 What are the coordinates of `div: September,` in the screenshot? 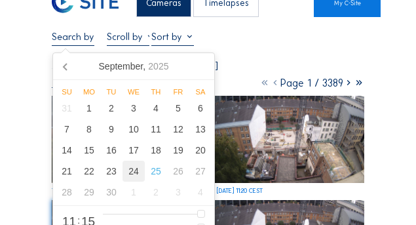 It's located at (134, 66).